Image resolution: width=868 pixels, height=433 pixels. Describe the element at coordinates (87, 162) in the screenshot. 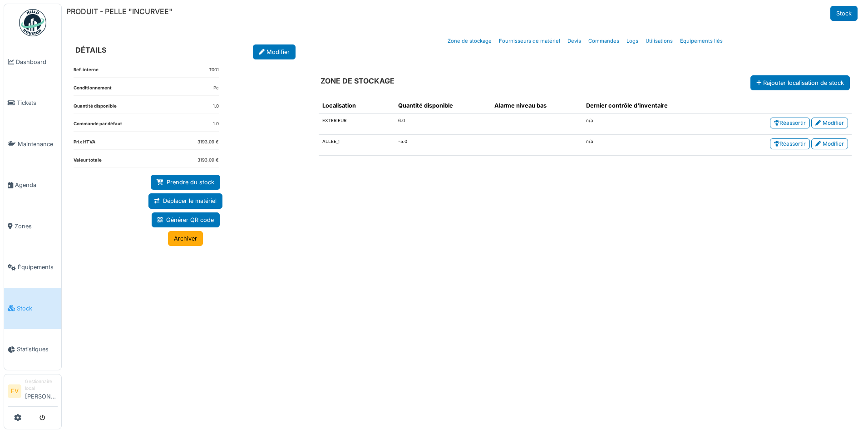

I see `dt: Valeur totale` at that location.